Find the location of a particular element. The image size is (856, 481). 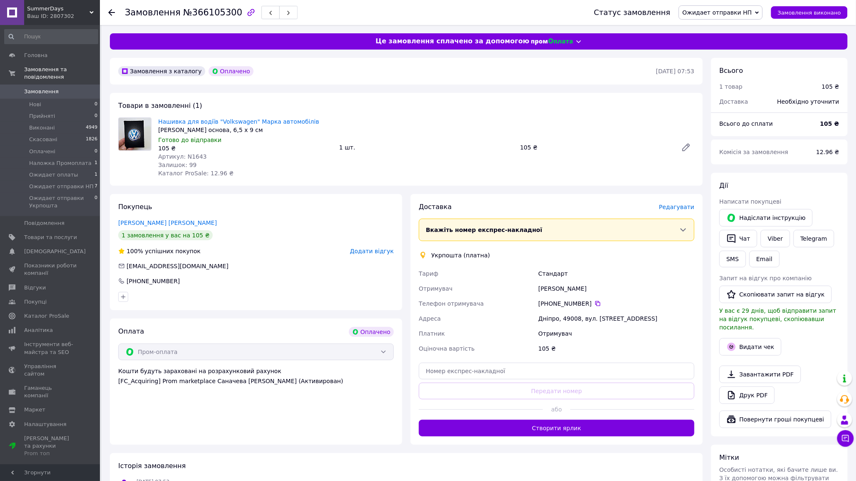

span: Мітки is located at coordinates (730, 457).